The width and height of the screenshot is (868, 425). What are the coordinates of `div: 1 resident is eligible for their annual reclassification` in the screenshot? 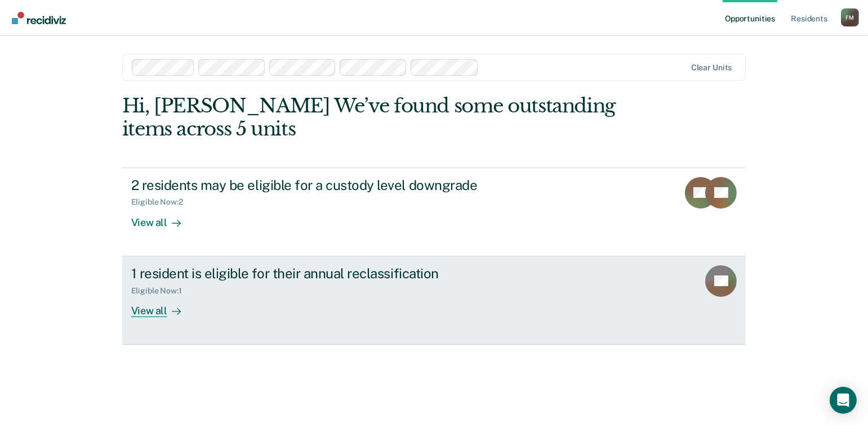 It's located at (329, 274).